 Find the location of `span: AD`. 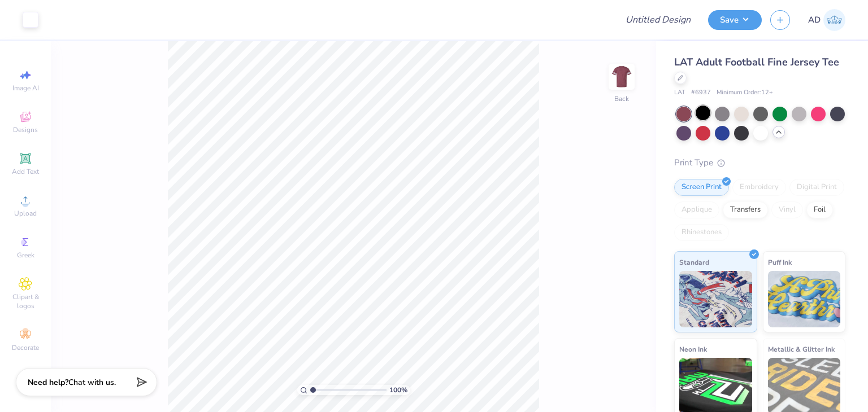

span: AD is located at coordinates (814, 20).